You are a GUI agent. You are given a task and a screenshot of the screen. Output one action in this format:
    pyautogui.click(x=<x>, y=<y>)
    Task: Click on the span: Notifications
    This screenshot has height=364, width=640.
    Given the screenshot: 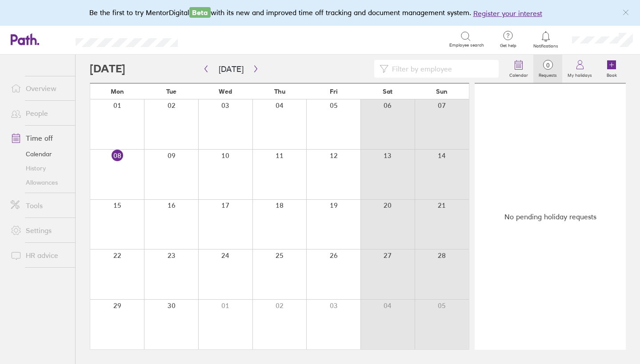 What is the action you would take?
    pyautogui.click(x=546, y=46)
    